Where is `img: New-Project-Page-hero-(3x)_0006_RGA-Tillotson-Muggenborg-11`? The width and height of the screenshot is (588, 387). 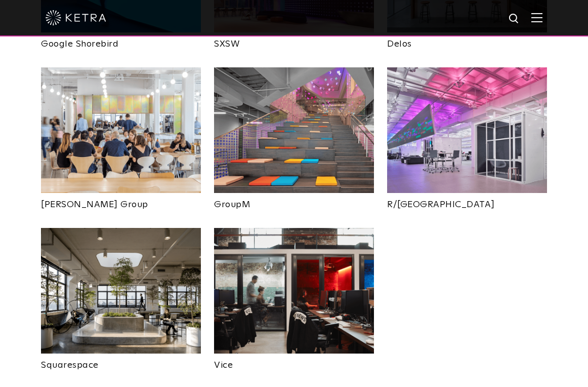 img: New-Project-Page-hero-(3x)_0006_RGA-Tillotson-Muggenborg-11 is located at coordinates (467, 130).